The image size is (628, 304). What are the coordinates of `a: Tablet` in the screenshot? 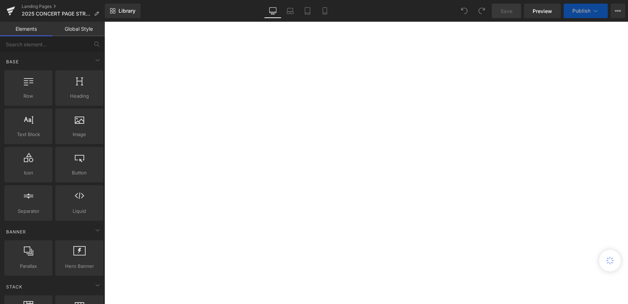 It's located at (308, 11).